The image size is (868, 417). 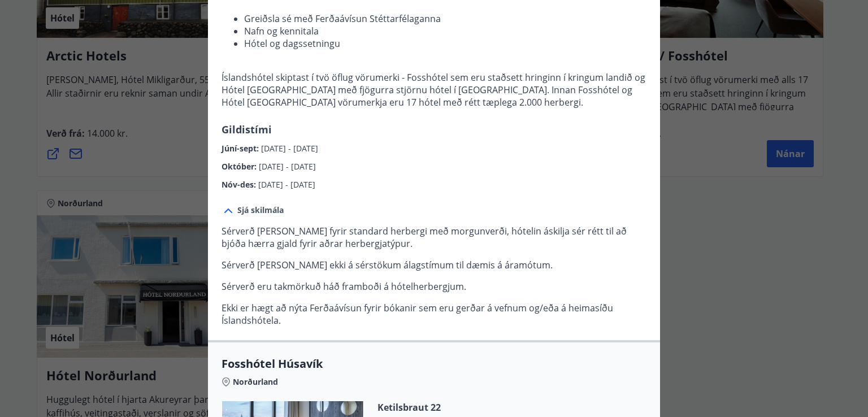 I want to click on p: Íslandshótel skiptast í tvö öflug vörumerki - Fosshótel sem eru staðsett hringinn í kringum landi..., so click(x=434, y=90).